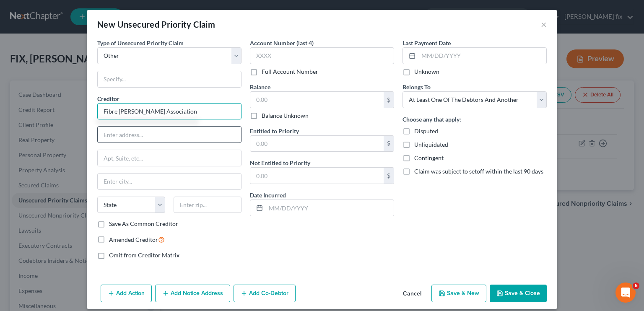 Image resolution: width=644 pixels, height=311 pixels. What do you see at coordinates (432, 119) in the screenshot?
I see `label: Choose any that apply:` at bounding box center [432, 119].